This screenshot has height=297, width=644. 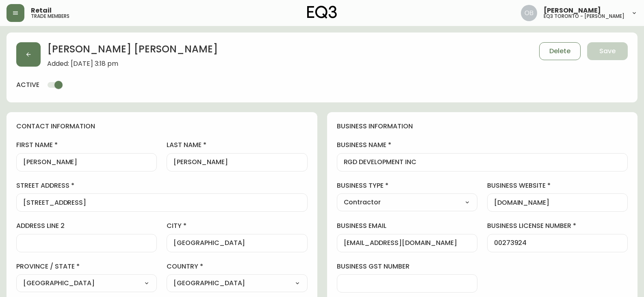 I want to click on h4: contact information, so click(x=162, y=126).